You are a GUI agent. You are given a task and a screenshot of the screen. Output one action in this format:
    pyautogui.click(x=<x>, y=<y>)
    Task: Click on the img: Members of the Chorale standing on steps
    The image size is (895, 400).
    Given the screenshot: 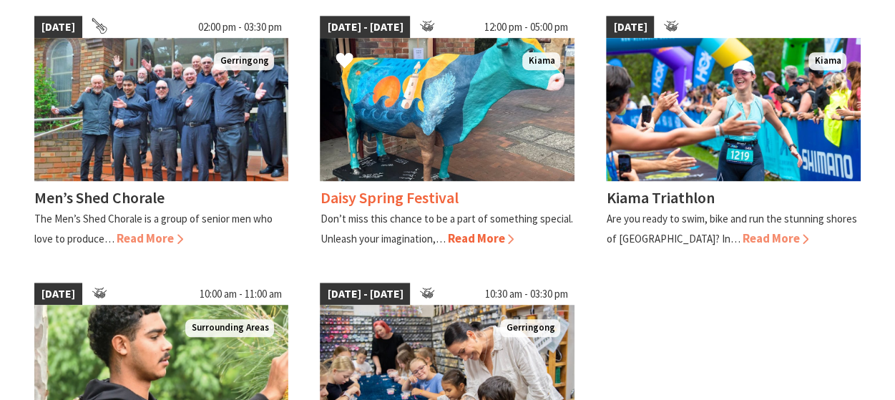 What is the action you would take?
    pyautogui.click(x=162, y=109)
    